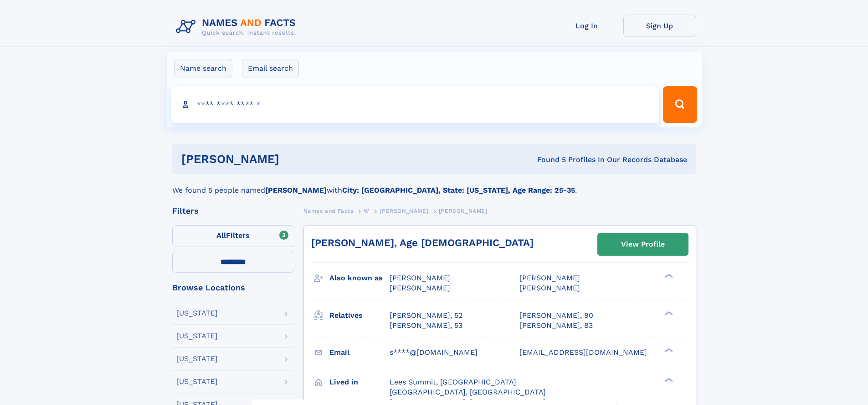  Describe the element at coordinates (415, 105) in the screenshot. I see `input: search input` at that location.